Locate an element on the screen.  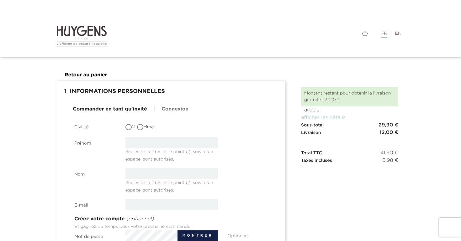
p: 1 article is located at coordinates (350, 110).